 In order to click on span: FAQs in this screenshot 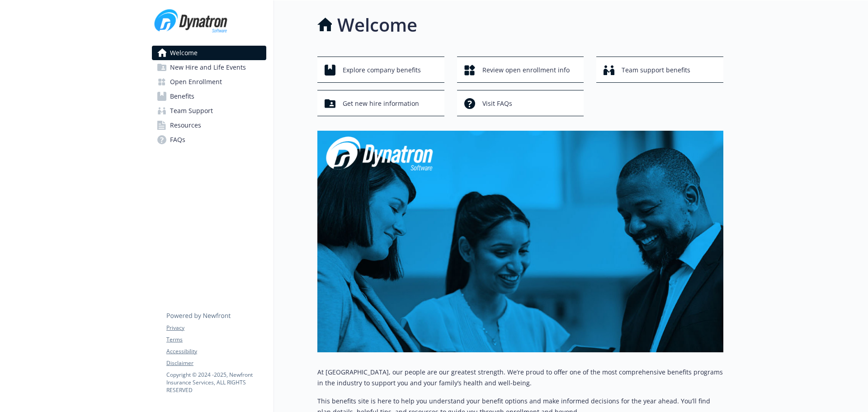, I will do `click(178, 140)`.